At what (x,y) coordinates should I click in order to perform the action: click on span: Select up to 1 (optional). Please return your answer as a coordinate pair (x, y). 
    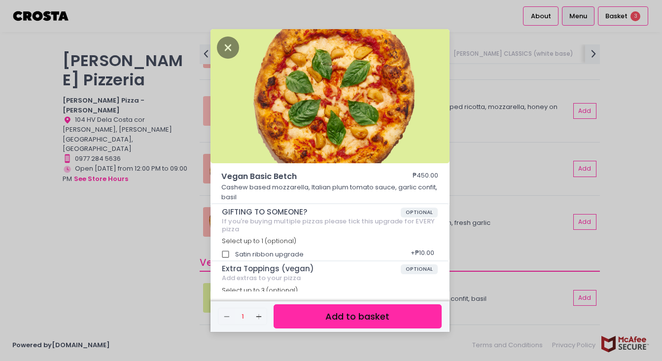
    Looking at the image, I should click on (259, 241).